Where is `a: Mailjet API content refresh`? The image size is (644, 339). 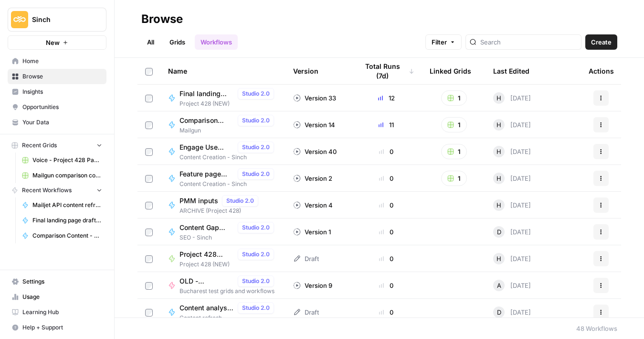
a: Mailjet API content refresh is located at coordinates (62, 205).